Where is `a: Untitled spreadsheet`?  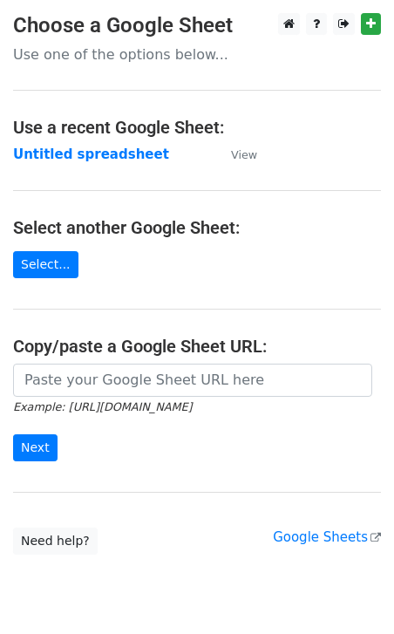
a: Untitled spreadsheet is located at coordinates (91, 154).